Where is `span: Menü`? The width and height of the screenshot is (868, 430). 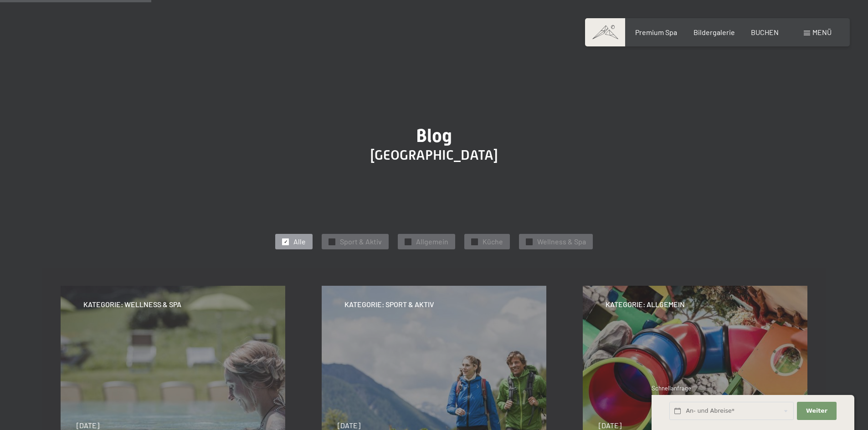 span: Menü is located at coordinates (822, 32).